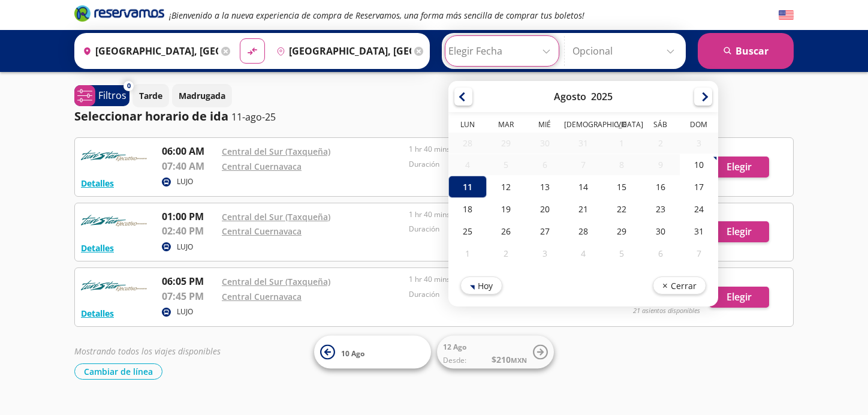 Image resolution: width=868 pixels, height=415 pixels. What do you see at coordinates (118, 372) in the screenshot?
I see `button: Cambiar de línea` at bounding box center [118, 372].